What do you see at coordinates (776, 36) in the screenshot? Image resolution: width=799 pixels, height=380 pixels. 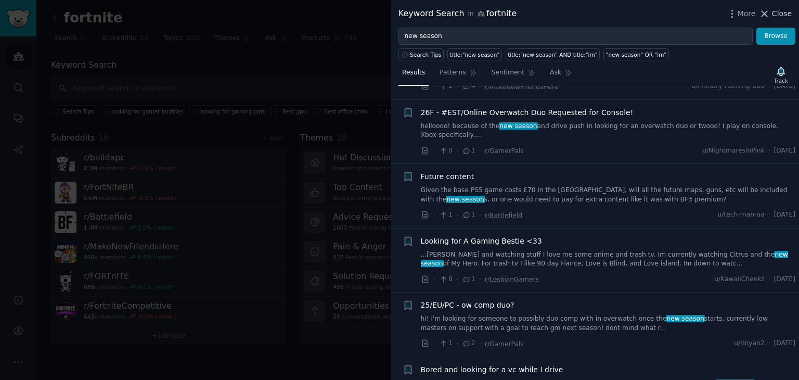 I see `button: Browse` at bounding box center [776, 36].